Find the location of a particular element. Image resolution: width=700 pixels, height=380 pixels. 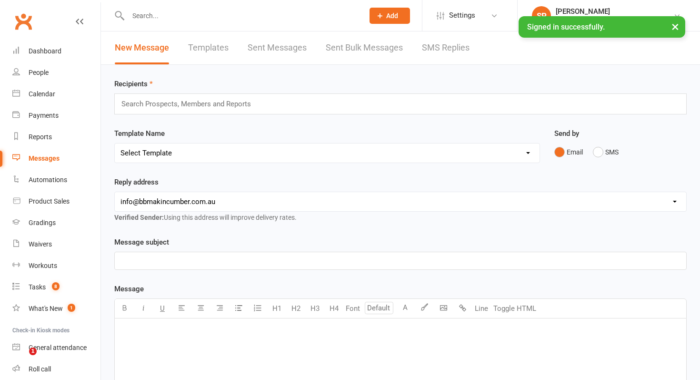

a: General attendance kiosk mode is located at coordinates (56, 347).